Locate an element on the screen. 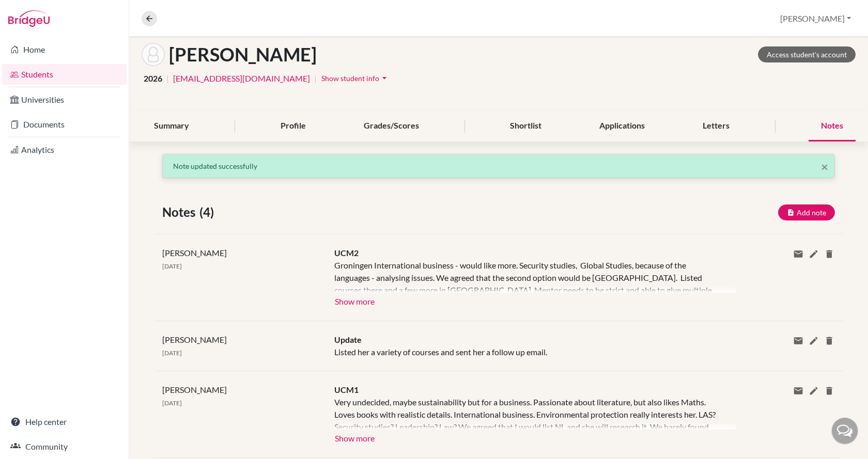 Image resolution: width=868 pixels, height=459 pixels. span: Update is located at coordinates (347, 339).